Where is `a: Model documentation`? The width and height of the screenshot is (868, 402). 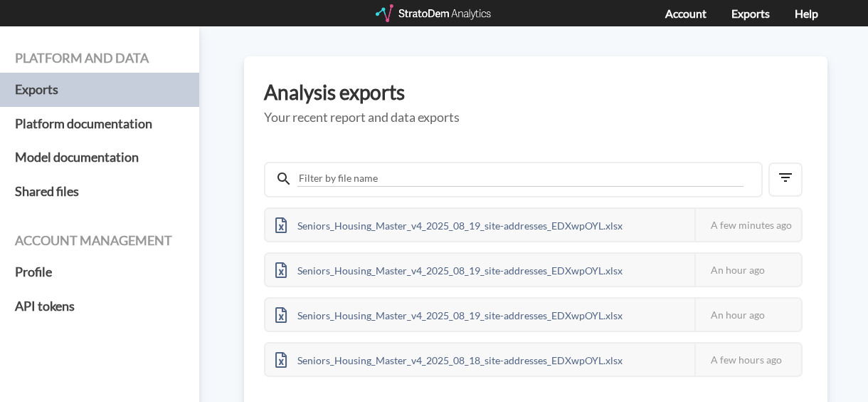 a: Model documentation is located at coordinates (99, 158).